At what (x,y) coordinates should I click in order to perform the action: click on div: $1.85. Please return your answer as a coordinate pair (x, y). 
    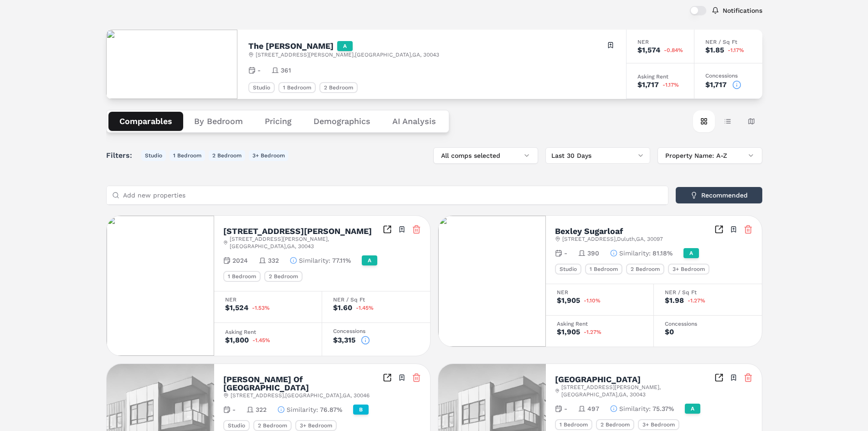
    Looking at the image, I should click on (714, 50).